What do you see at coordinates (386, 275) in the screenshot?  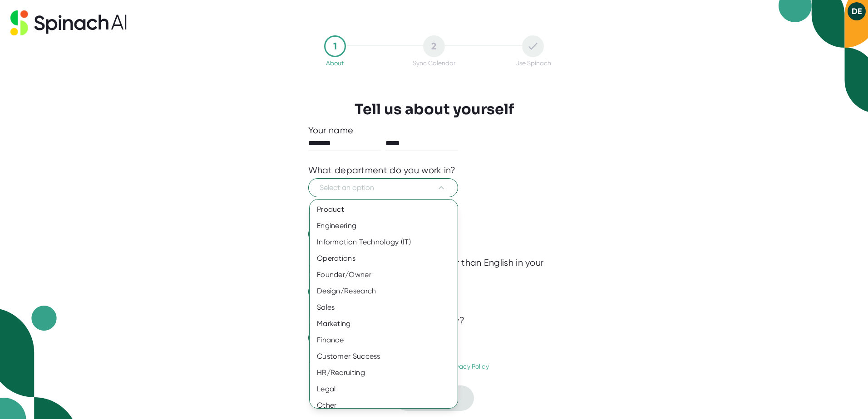 I see `div: Founder/Owner` at bounding box center [386, 275].